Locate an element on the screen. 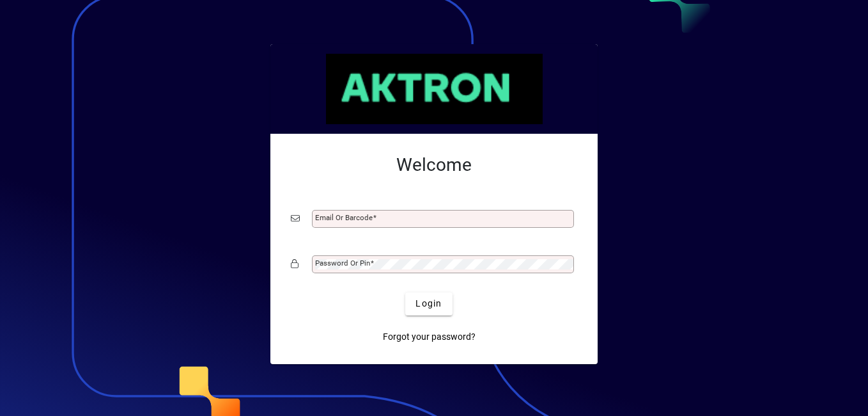 The height and width of the screenshot is (416, 868). span: Login is located at coordinates (428, 303).